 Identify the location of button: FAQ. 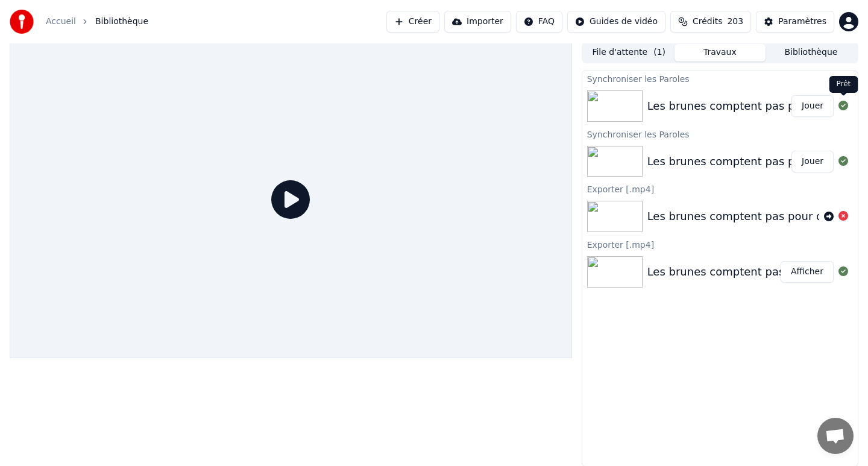
(539, 22).